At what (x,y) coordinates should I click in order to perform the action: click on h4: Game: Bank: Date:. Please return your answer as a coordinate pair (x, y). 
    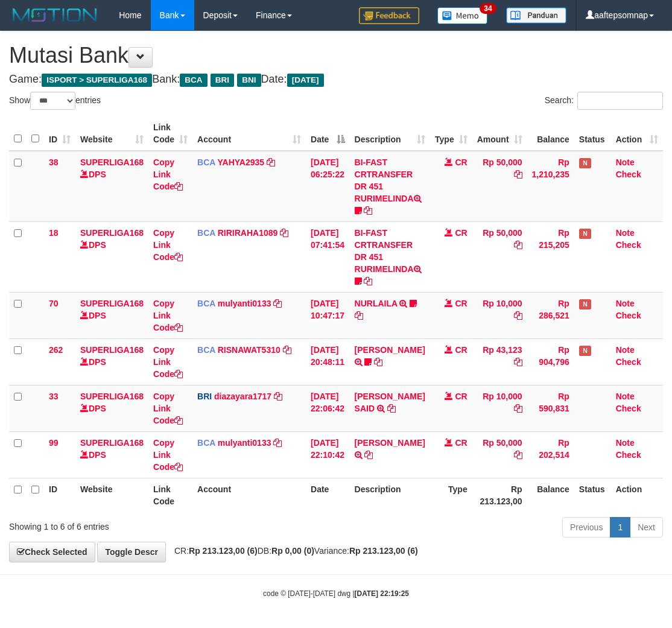
    Looking at the image, I should click on (336, 79).